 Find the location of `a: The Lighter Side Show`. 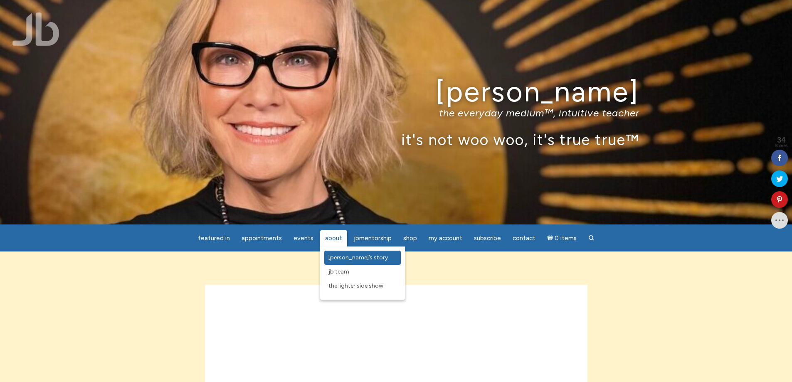

a: The Lighter Side Show is located at coordinates (362, 286).